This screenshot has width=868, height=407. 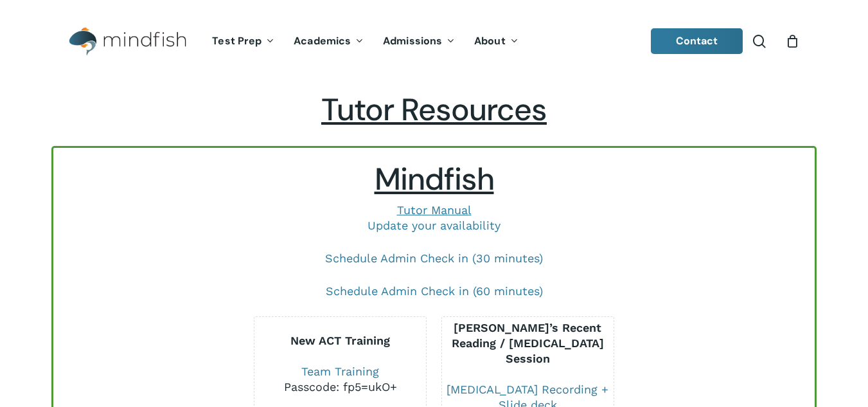 What do you see at coordinates (434, 210) in the screenshot?
I see `span: Tutor Manual` at bounding box center [434, 210].